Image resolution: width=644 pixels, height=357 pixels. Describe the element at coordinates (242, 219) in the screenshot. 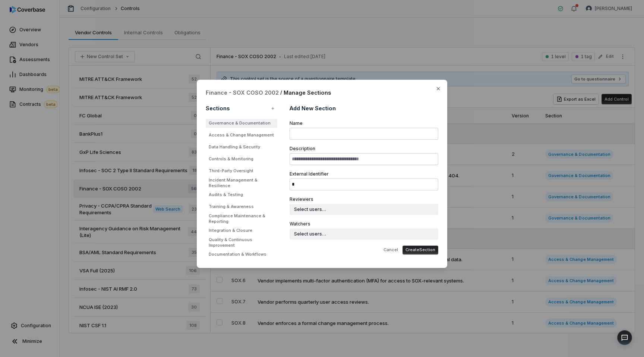

I see `li: Compliance Maintenance & Reporting` at that location.